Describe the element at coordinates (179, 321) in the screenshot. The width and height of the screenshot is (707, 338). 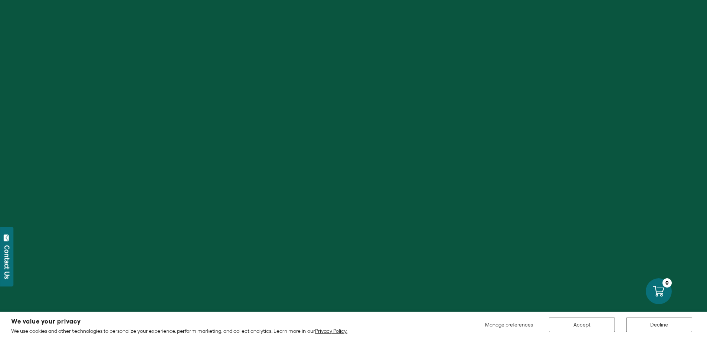
I see `h2: We value your privacy` at that location.